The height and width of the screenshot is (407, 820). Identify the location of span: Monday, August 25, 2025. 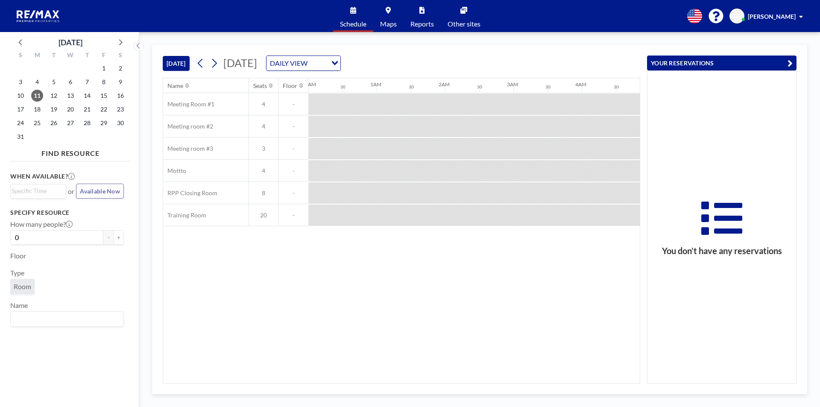
(37, 123).